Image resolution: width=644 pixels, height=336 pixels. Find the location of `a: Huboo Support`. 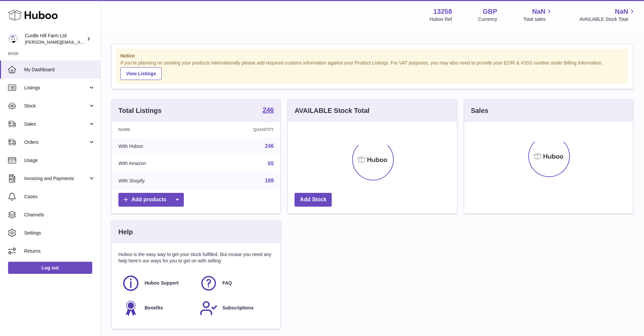

a: Huboo Support is located at coordinates (157, 283).